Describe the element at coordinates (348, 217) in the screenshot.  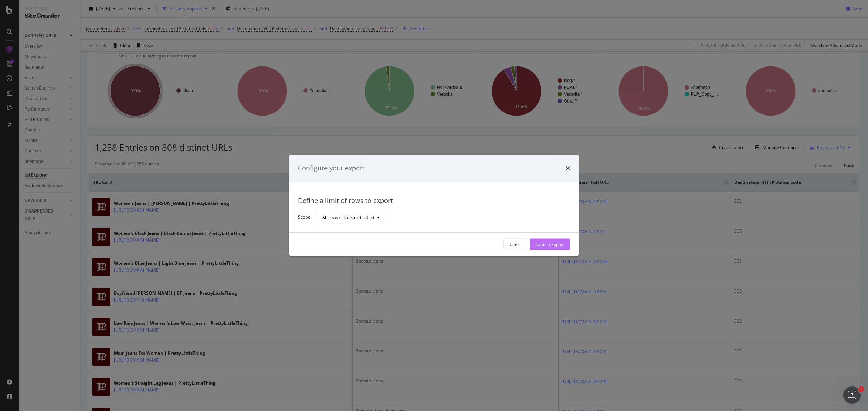
I see `div: All rows (1K distinct URLs)` at that location.